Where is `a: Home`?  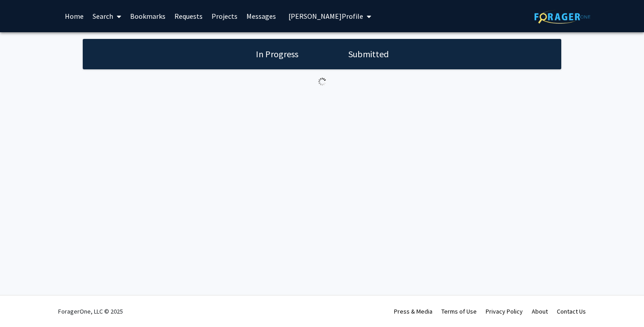
a: Home is located at coordinates (74, 16).